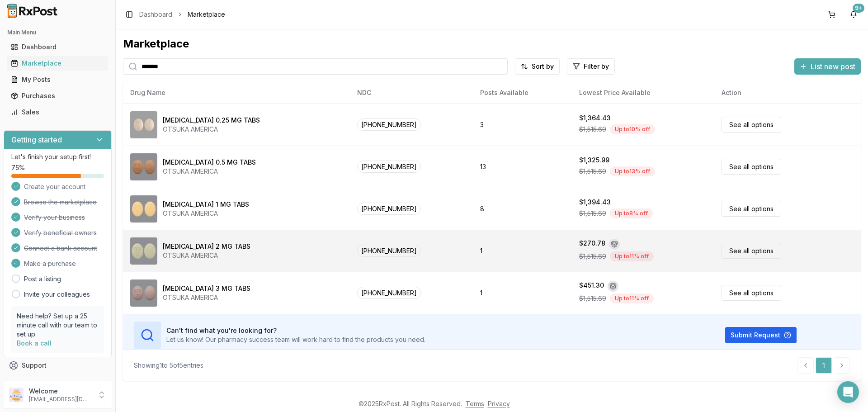  What do you see at coordinates (522, 209) in the screenshot?
I see `td: 8` at bounding box center [522, 209].